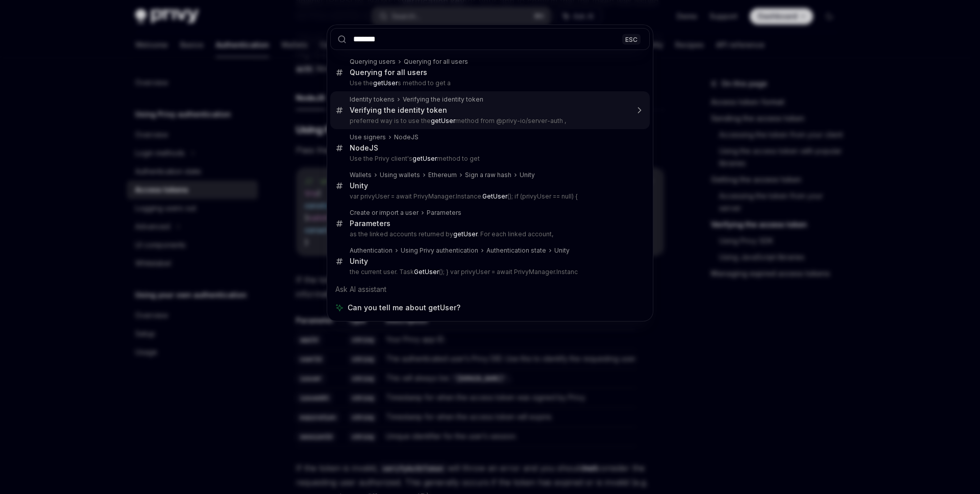 The width and height of the screenshot is (980, 494). What do you see at coordinates (368, 137) in the screenshot?
I see `div: Use signers` at bounding box center [368, 137].